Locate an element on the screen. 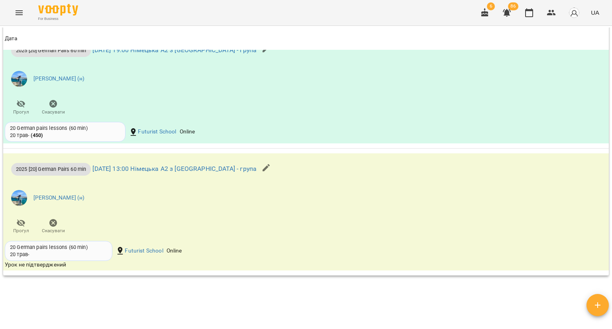  b: ( 450 ) is located at coordinates (37, 135).